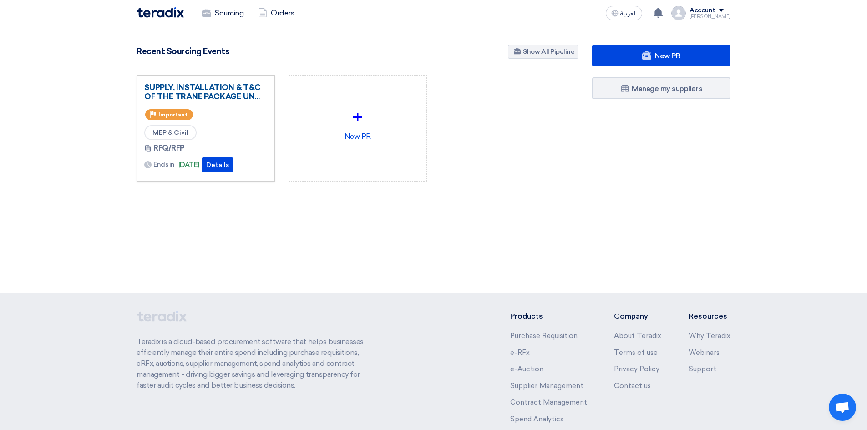  I want to click on li: Products, so click(548, 316).